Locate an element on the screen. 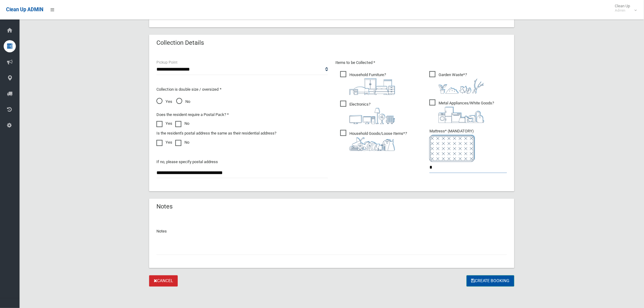 Image resolution: width=644 pixels, height=308 pixels. img: 394712a680b73dbc3d2a6a3a7ffe5a07.png is located at coordinates (372, 116).